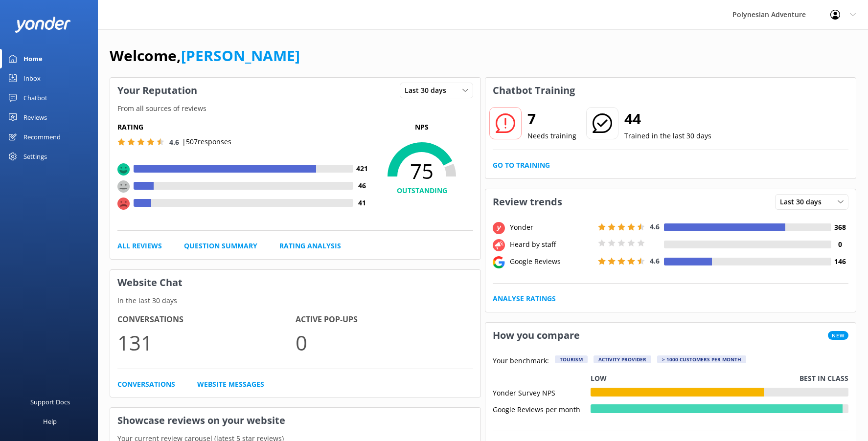 This screenshot has height=441, width=868. What do you see at coordinates (839, 261) in the screenshot?
I see `h4: 146` at bounding box center [839, 261].